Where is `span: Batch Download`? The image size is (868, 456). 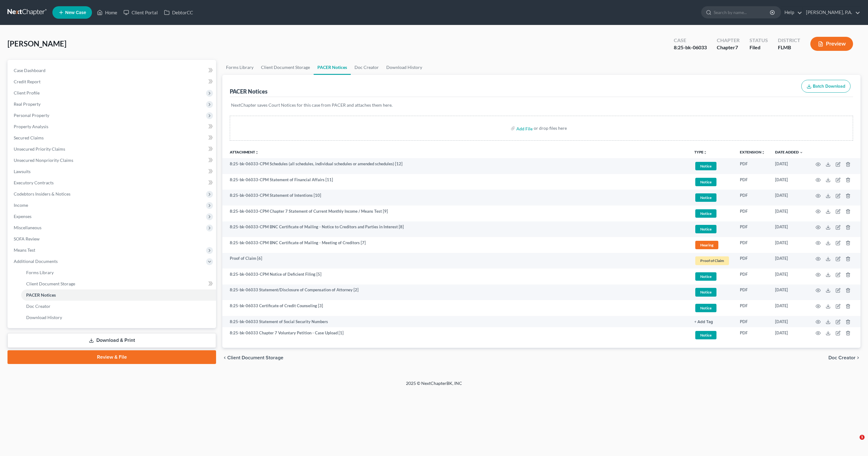
span: Batch Download is located at coordinates (829, 86).